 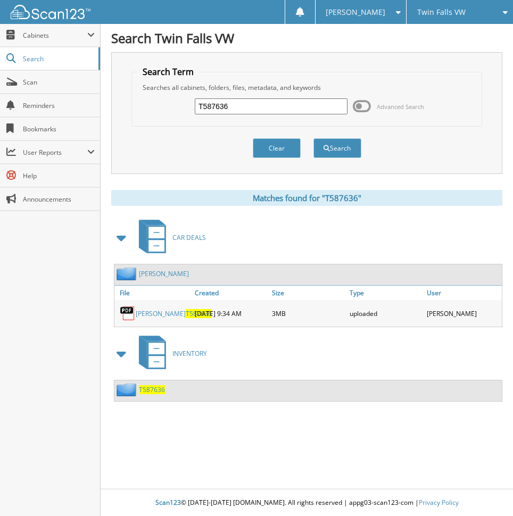 I want to click on span: Scan123, so click(x=168, y=502).